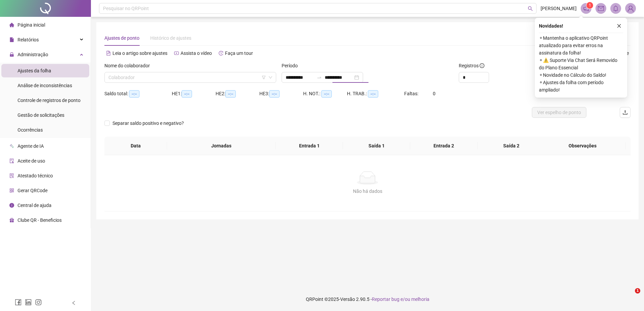 The image size is (644, 311). Describe the element at coordinates (264, 78) in the screenshot. I see `span: filter` at that location.